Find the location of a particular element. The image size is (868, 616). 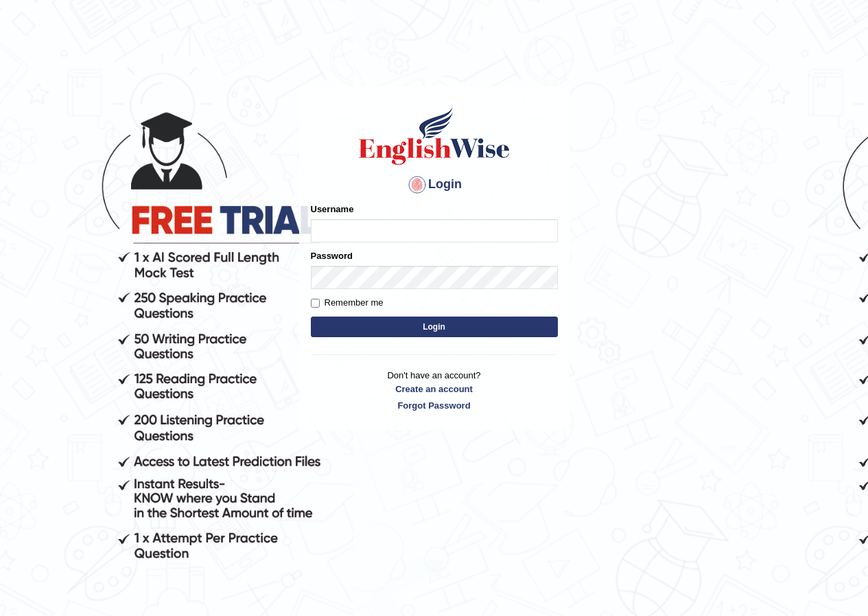

a: Create an account is located at coordinates (434, 389).